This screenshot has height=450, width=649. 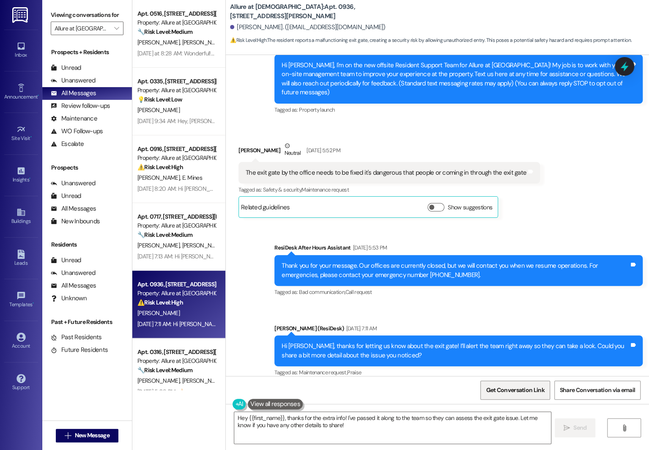 What do you see at coordinates (160, 99) in the screenshot?
I see `strong: 💡 Risk Level: Low` at bounding box center [160, 99].